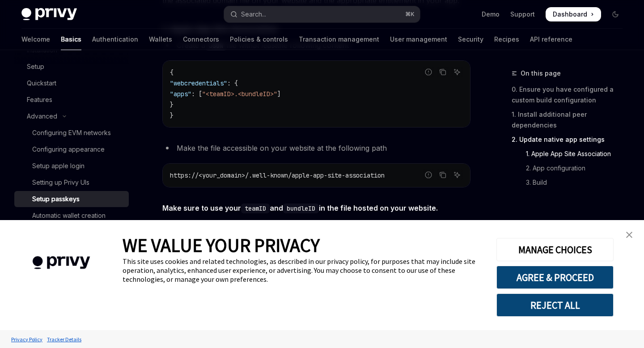 The image size is (644, 348). Describe the element at coordinates (256, 208) in the screenshot. I see `code: teamID` at that location.